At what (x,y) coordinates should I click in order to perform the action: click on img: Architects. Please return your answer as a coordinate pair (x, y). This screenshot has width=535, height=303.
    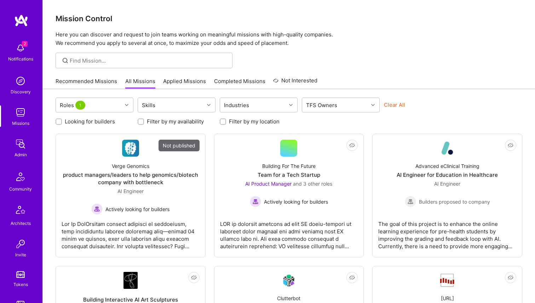
    Looking at the image, I should click on (21, 211).